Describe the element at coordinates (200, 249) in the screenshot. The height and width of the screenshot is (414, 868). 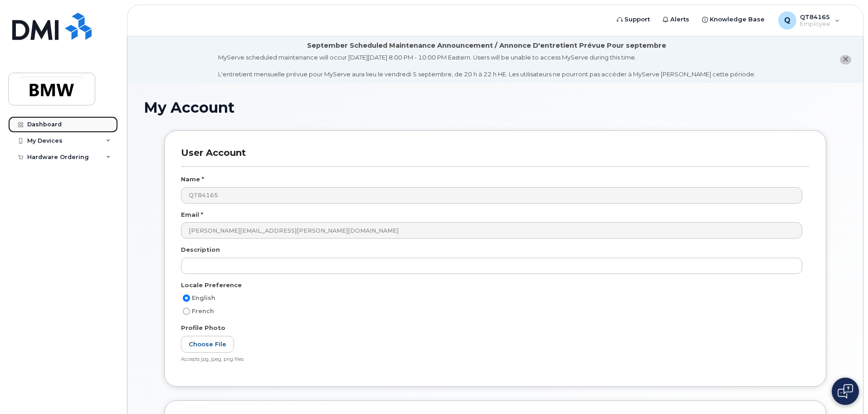
I see `label: Description` at that location.